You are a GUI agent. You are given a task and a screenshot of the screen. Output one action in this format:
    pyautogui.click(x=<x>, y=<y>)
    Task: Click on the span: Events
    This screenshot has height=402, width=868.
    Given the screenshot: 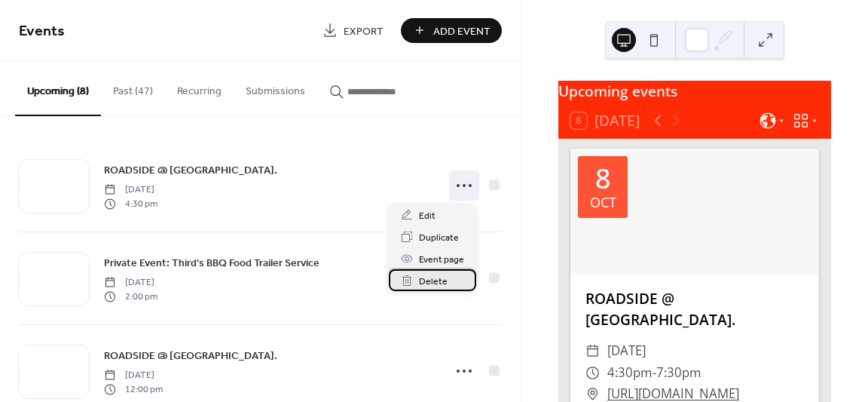 What is the action you would take?
    pyautogui.click(x=41, y=31)
    